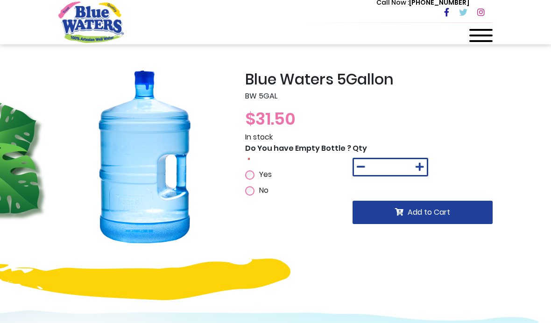  I want to click on span: Qty, so click(360, 148).